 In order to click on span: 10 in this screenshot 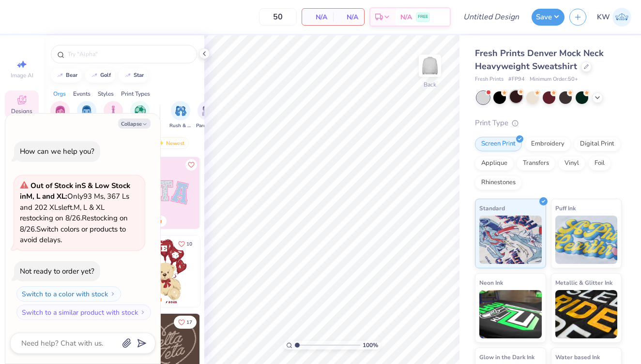, I will do `click(189, 244)`.